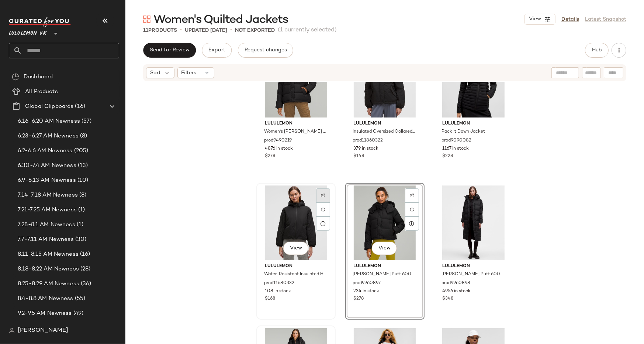  Describe the element at coordinates (295, 274) in the screenshot. I see `span: Water-Resistant Insulated Hooded Jacket` at that location.